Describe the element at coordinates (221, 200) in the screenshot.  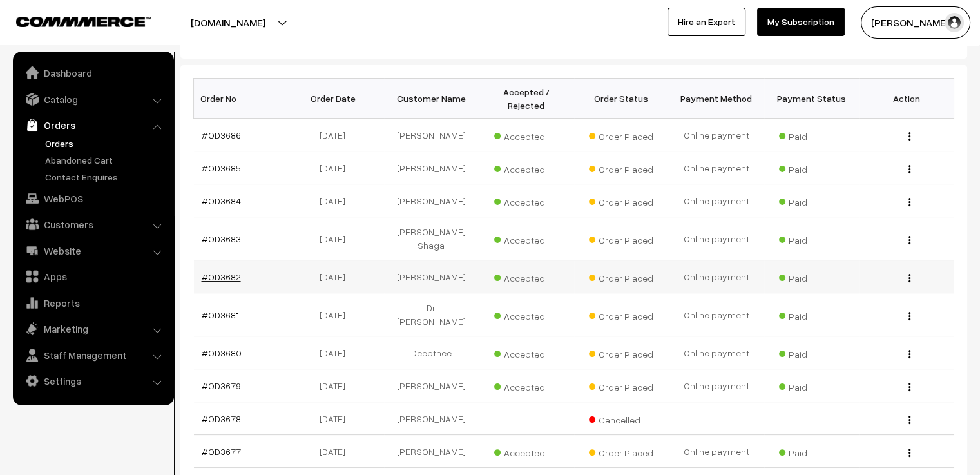
I see `a: #OD3684` at that location.